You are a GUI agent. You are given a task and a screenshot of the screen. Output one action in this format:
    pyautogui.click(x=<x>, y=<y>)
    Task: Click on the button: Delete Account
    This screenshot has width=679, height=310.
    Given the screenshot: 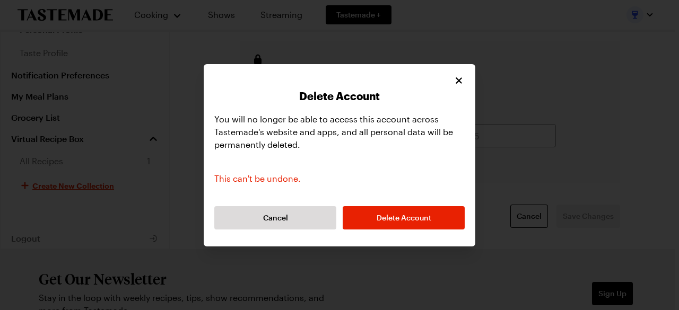 What is the action you would take?
    pyautogui.click(x=404, y=218)
    